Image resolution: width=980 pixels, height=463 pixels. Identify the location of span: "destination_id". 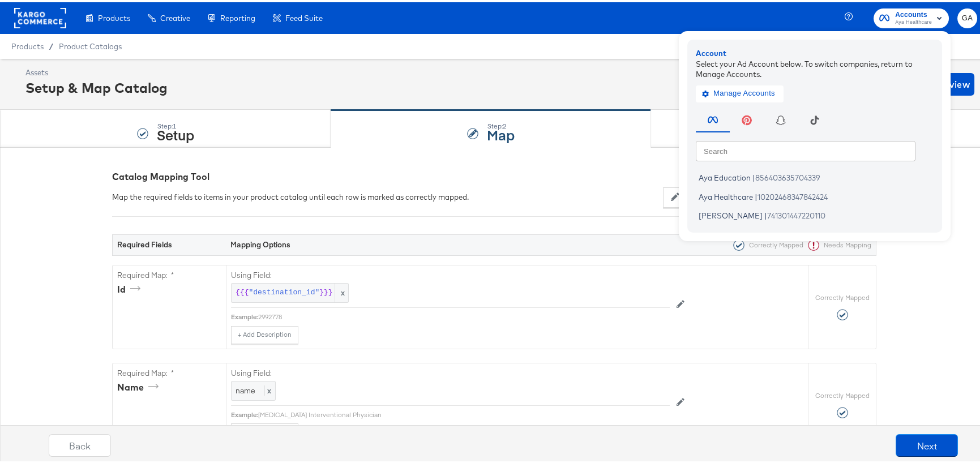
(284, 291).